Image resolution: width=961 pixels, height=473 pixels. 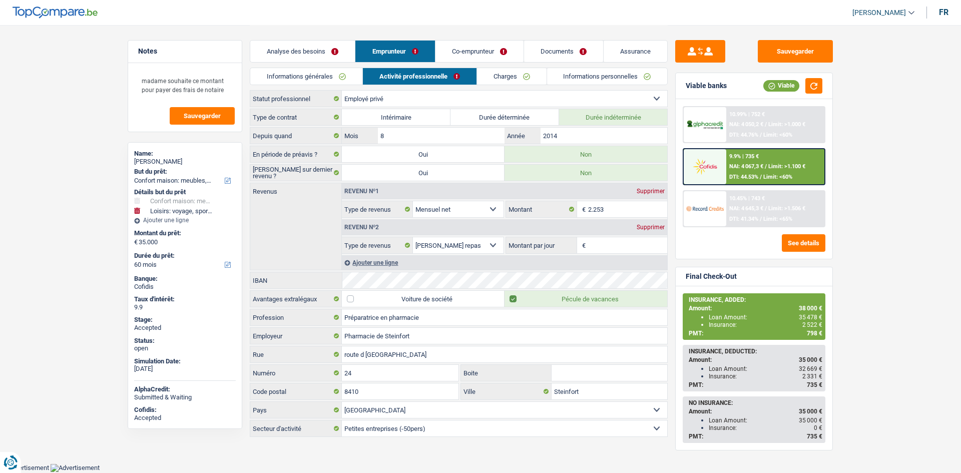 What do you see at coordinates (563, 51) in the screenshot?
I see `a: Documents` at bounding box center [563, 51].